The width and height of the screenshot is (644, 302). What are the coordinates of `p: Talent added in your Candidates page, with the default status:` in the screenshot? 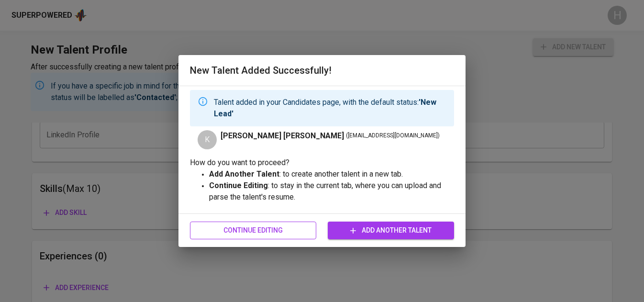 It's located at (330, 108).